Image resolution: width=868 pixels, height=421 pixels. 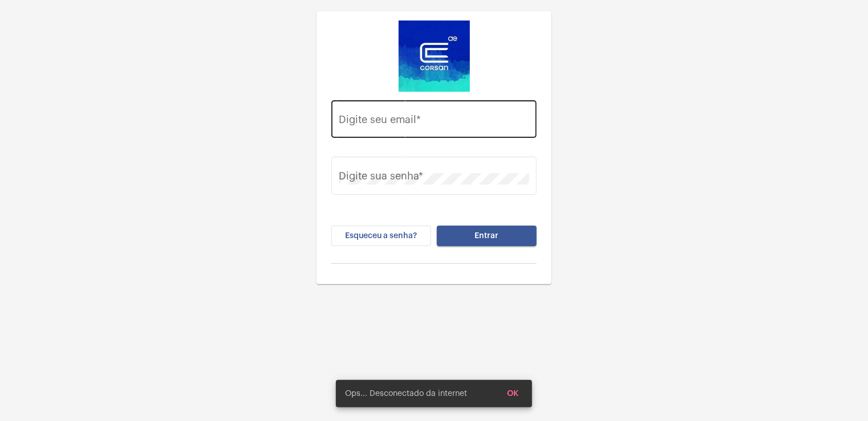 What do you see at coordinates (434, 56) in the screenshot?
I see `img: d4669ae0-8c07-2337-4f67-34b0df7f5ae4.jpeg` at bounding box center [434, 56].